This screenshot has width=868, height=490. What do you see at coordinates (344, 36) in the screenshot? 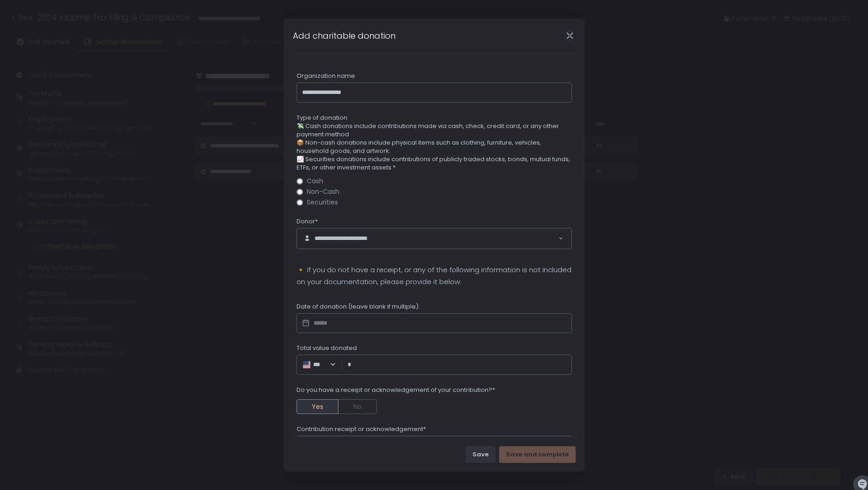
I see `h1: Add charitable donation` at bounding box center [344, 36].